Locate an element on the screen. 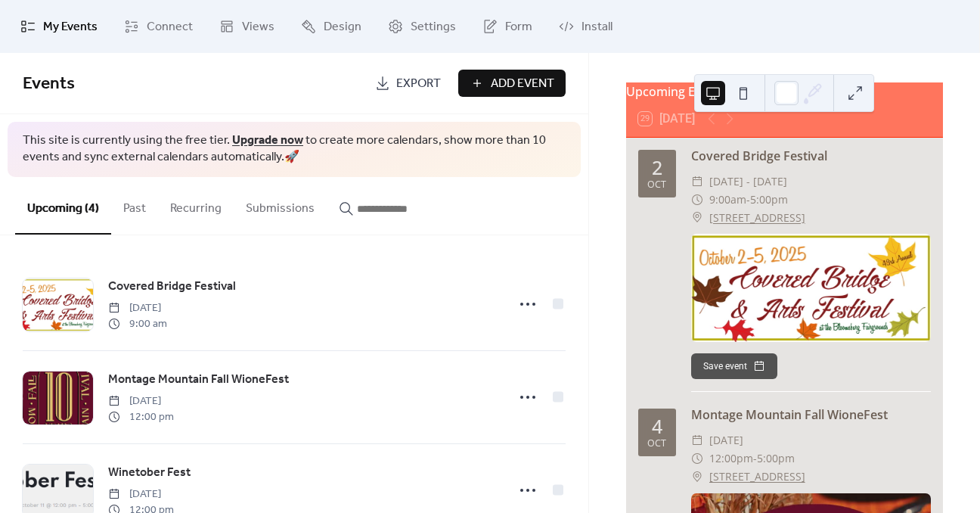  div: 4 is located at coordinates (657, 426).